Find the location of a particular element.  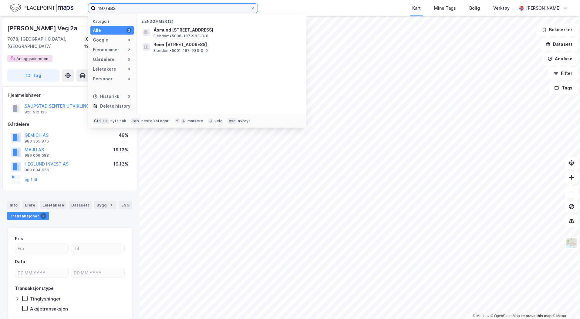

div: Pris is located at coordinates (19, 239).